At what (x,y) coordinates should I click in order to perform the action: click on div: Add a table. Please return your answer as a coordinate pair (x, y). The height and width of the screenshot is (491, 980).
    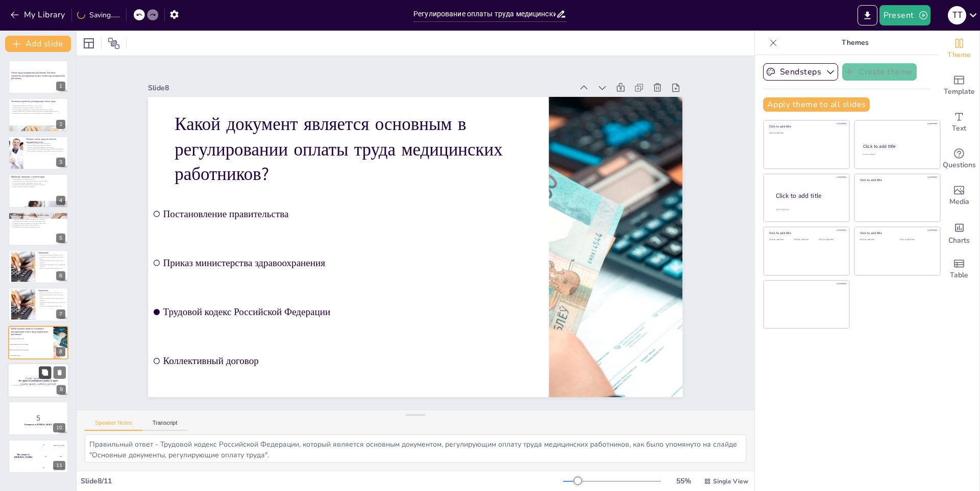
    Looking at the image, I should click on (958, 269).